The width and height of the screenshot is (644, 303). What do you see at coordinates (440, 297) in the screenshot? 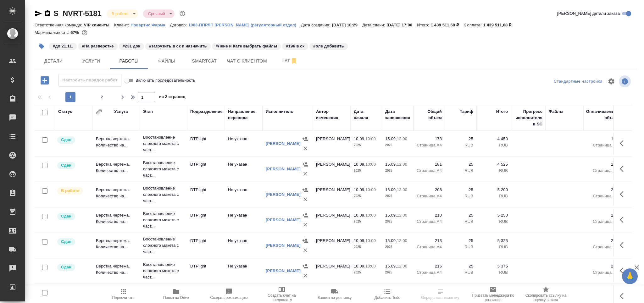
I see `span: Определить тематику` at bounding box center [440, 297].